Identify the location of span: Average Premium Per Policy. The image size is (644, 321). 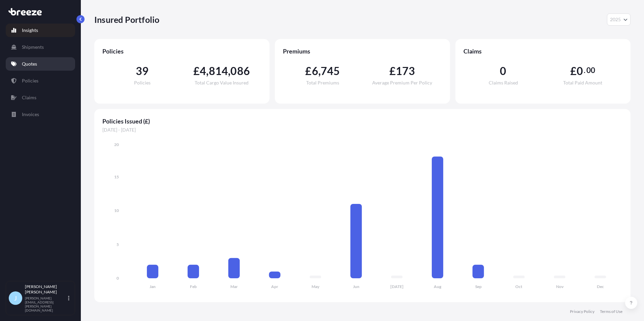
(402, 83).